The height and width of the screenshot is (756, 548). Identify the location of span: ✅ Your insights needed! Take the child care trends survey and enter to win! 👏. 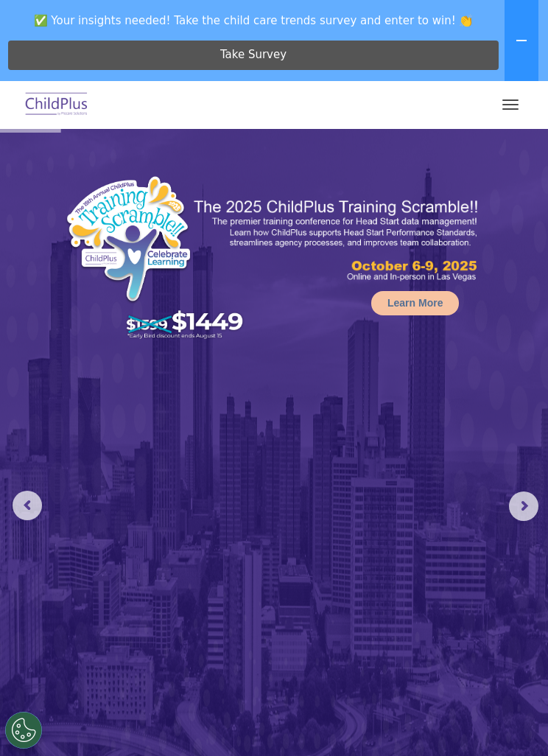
(253, 19).